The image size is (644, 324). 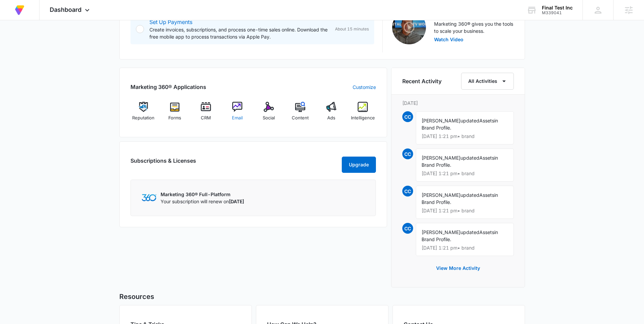 I want to click on button: View More Activity, so click(x=458, y=268).